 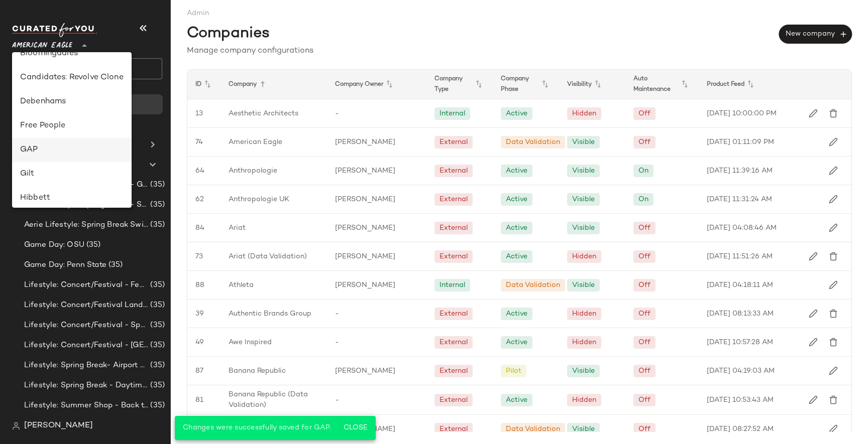 I want to click on div: GAP, so click(x=72, y=150).